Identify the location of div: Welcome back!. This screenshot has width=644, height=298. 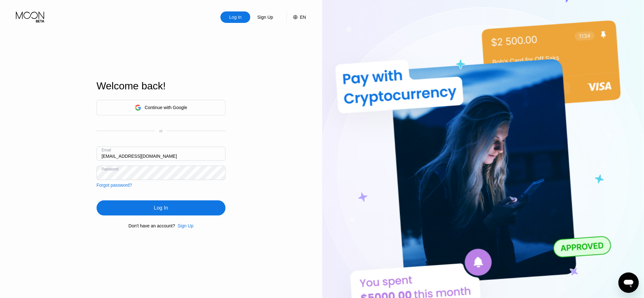
(161, 85).